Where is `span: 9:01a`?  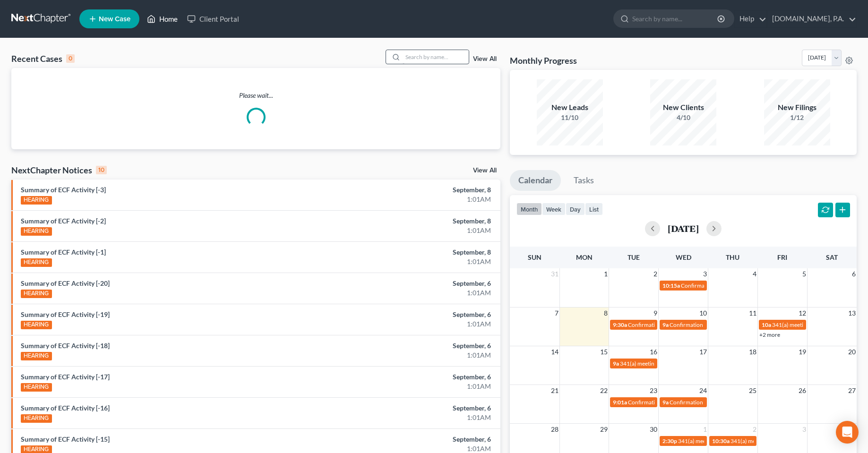 span: 9:01a is located at coordinates (620, 402).